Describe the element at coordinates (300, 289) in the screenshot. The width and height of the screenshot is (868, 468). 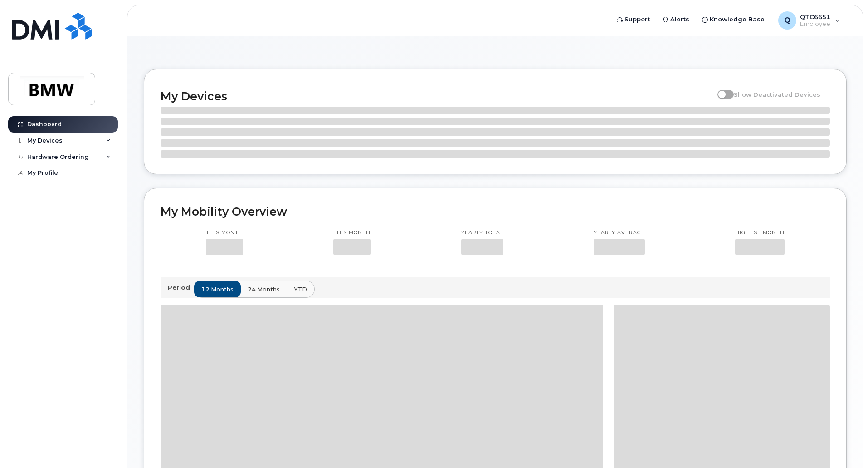
I see `span: YTD` at that location.